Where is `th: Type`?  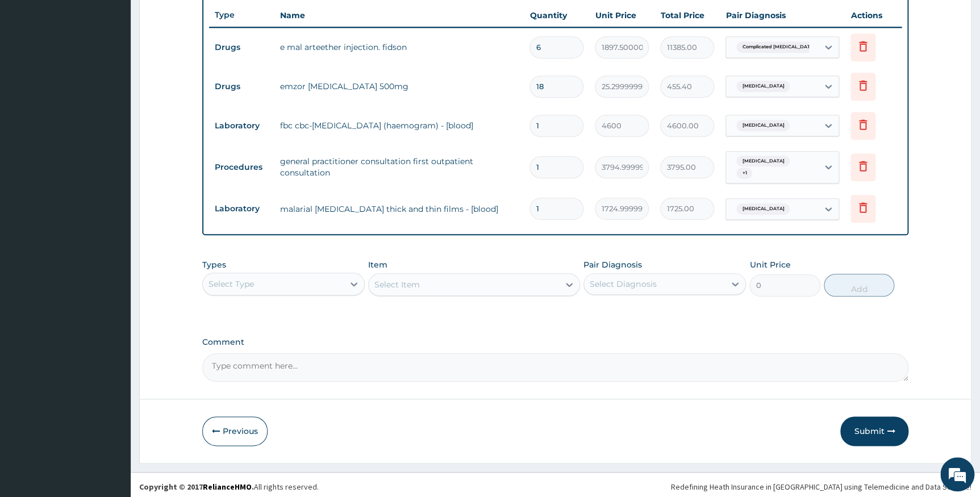 th: Type is located at coordinates (241, 15).